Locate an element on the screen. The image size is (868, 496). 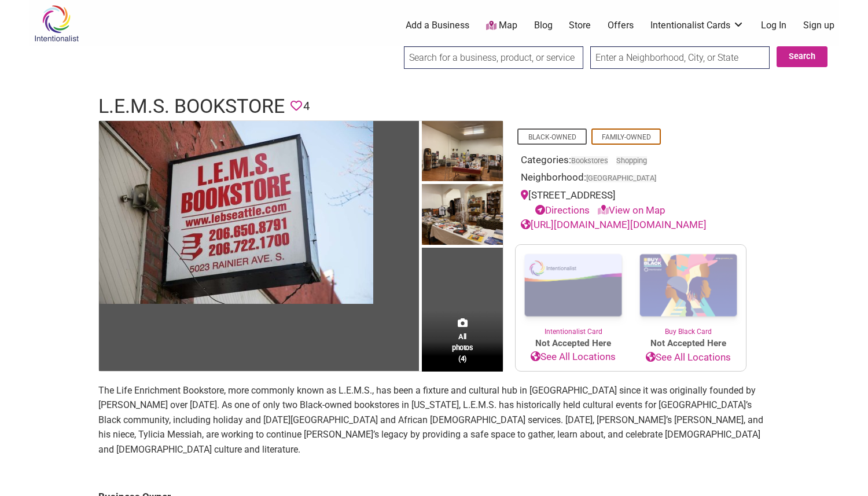
input: Search for a business, product, or service is located at coordinates (494, 58).